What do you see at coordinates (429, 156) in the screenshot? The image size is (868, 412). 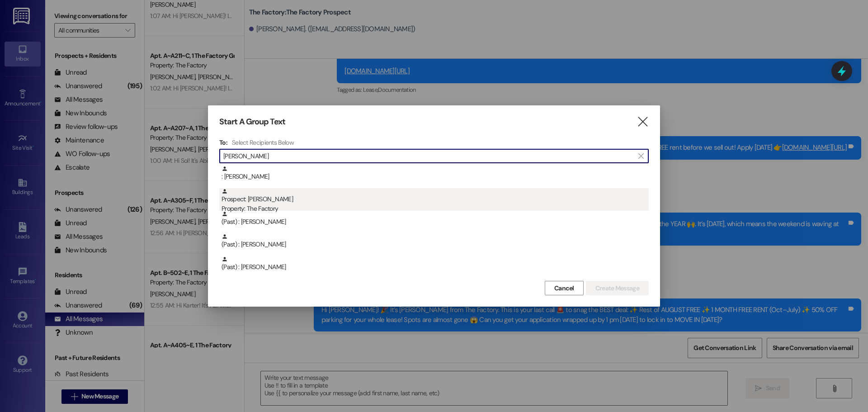 I see `input: Search for any contact or apartment` at bounding box center [429, 156].